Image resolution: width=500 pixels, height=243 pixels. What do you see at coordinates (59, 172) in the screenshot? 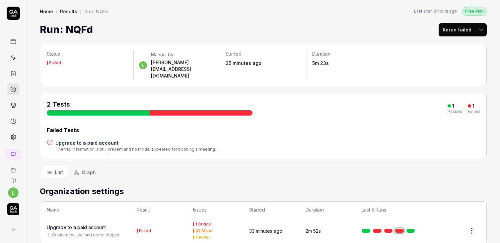
I see `span: List` at bounding box center [59, 172].